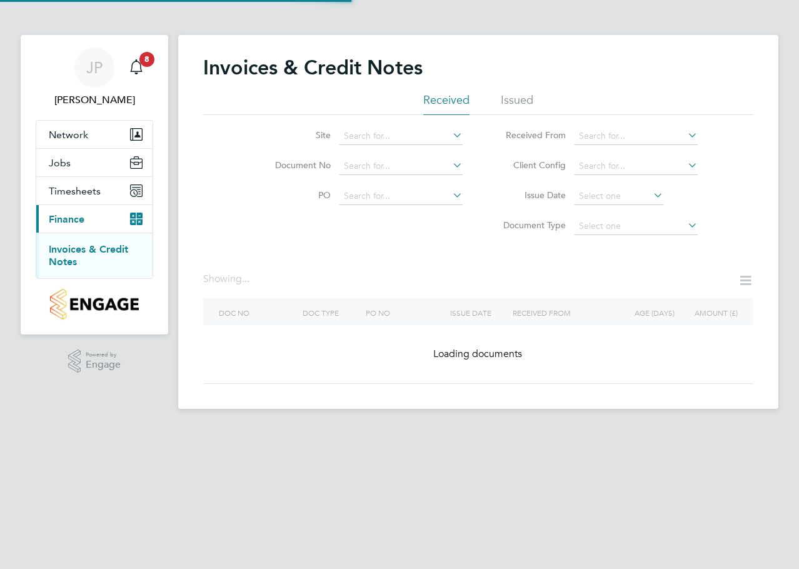 This screenshot has height=569, width=799. I want to click on div: Finance, so click(94, 255).